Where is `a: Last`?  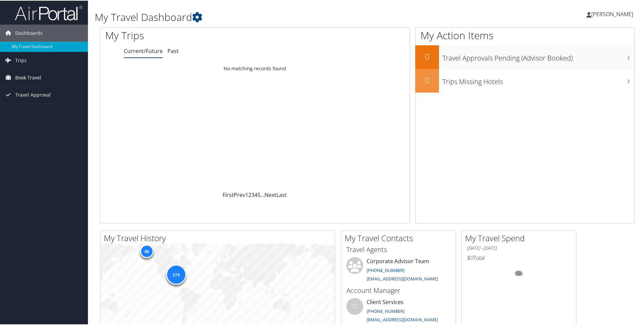
a: Last is located at coordinates (281, 194).